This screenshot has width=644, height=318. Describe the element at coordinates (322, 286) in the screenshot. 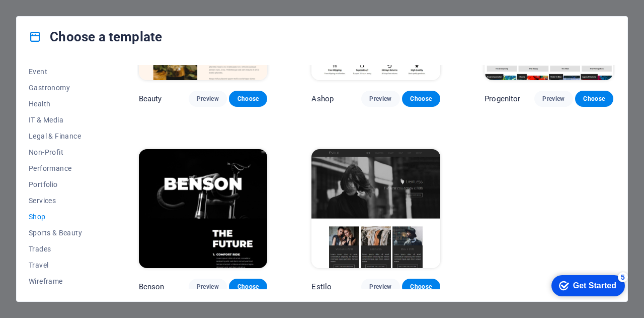

I see `p: Estilo` at that location.